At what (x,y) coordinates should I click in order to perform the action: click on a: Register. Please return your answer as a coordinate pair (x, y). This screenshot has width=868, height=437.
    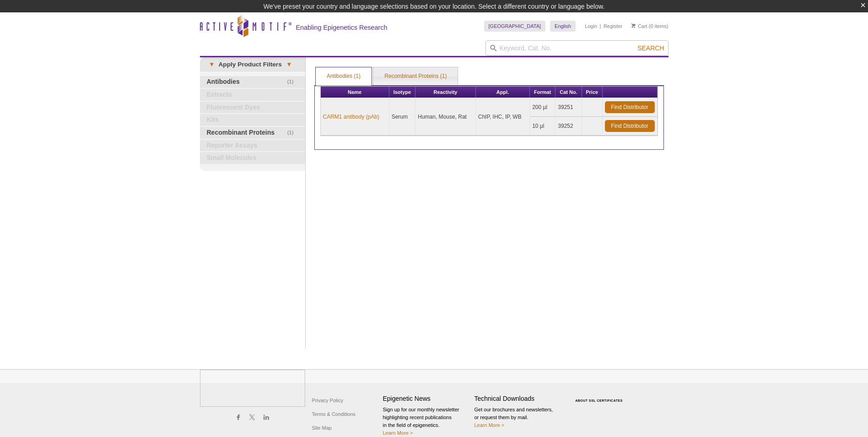
    Looking at the image, I should click on (613, 26).